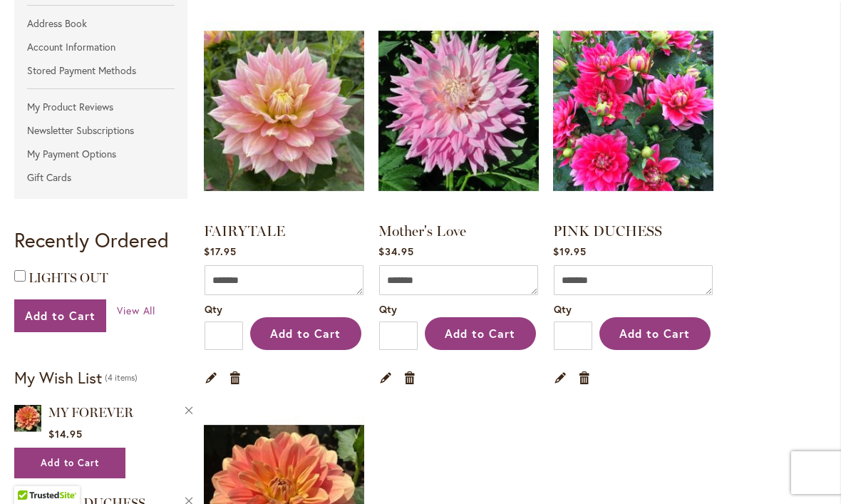  Describe the element at coordinates (100, 24) in the screenshot. I see `a: Address Book` at that location.